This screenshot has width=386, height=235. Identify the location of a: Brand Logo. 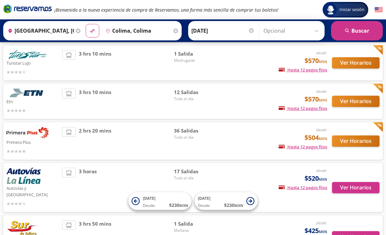
(28, 10).